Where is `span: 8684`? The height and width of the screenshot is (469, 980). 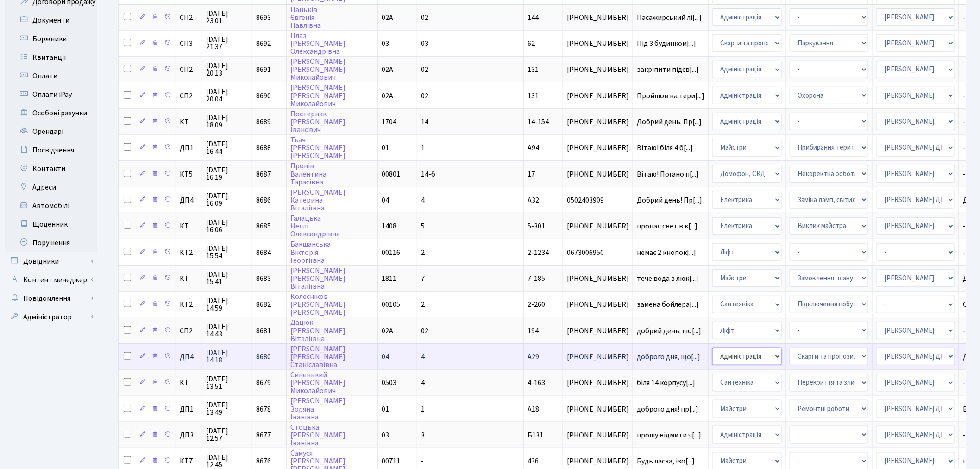
span: 8684 is located at coordinates (264, 253).